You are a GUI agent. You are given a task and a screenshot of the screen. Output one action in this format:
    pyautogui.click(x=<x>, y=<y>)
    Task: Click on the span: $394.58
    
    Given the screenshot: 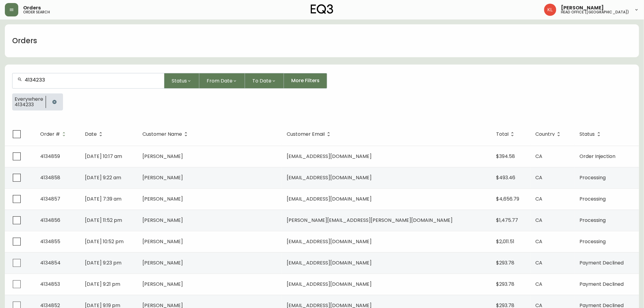 What is the action you would take?
    pyautogui.click(x=505, y=156)
    